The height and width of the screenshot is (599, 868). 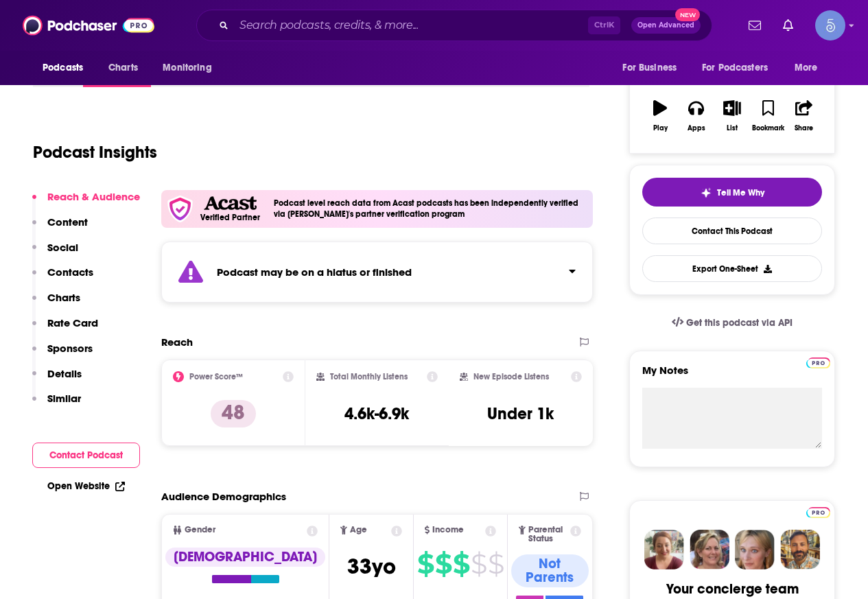 What do you see at coordinates (804, 116) in the screenshot?
I see `button: Share` at bounding box center [804, 116].